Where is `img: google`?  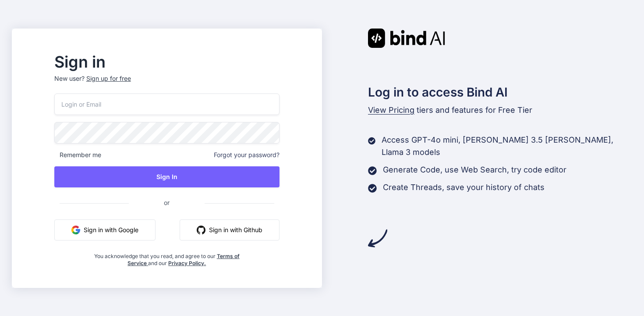
img: google is located at coordinates (76, 230).